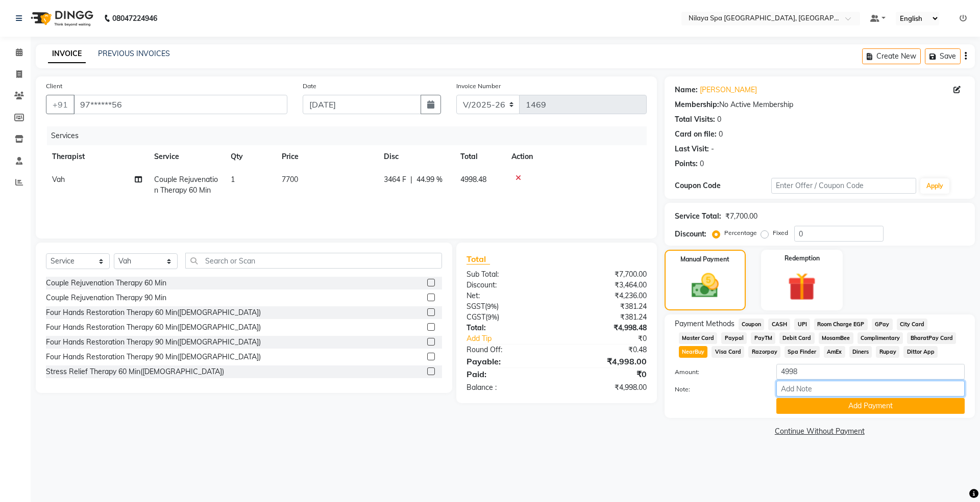 This screenshot has height=502, width=980. What do you see at coordinates (796, 338) in the screenshot?
I see `span: Debit Card` at bounding box center [796, 338].